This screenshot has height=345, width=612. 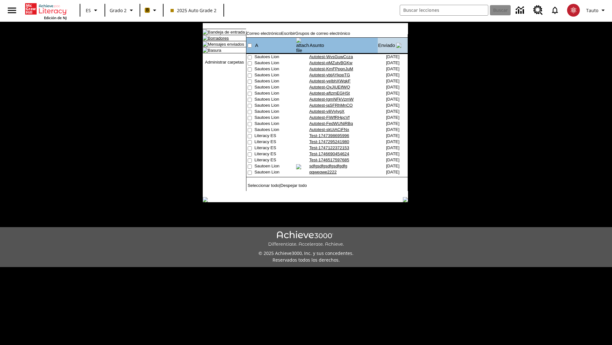 I want to click on a: Escribir, so click(x=288, y=33).